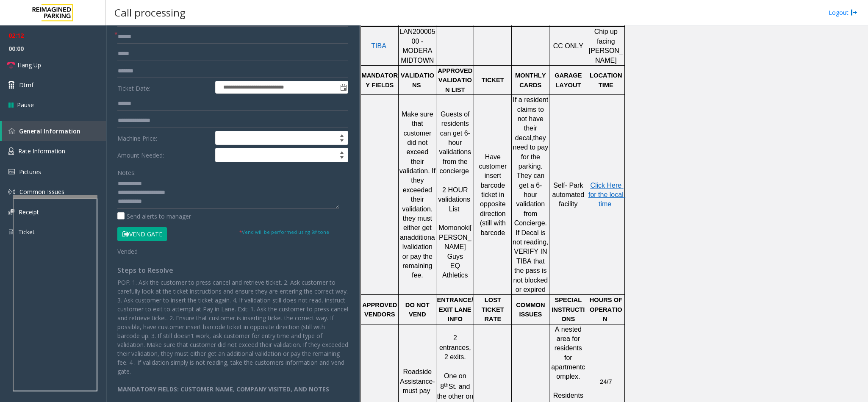  Describe the element at coordinates (567, 348) in the screenshot. I see `span: A nested area for residents for apartment` at that location.